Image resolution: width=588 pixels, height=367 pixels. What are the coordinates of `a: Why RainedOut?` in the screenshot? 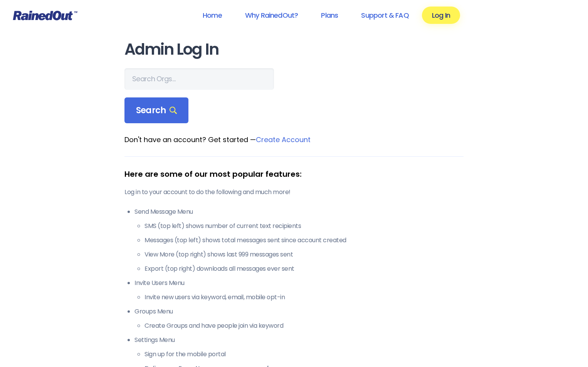 It's located at (271, 15).